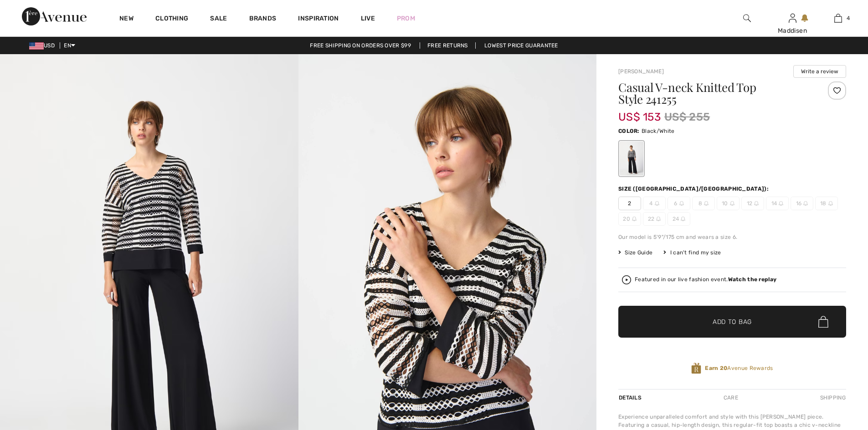 Image resolution: width=868 pixels, height=430 pixels. I want to click on button: Add to Bag, so click(732, 322).